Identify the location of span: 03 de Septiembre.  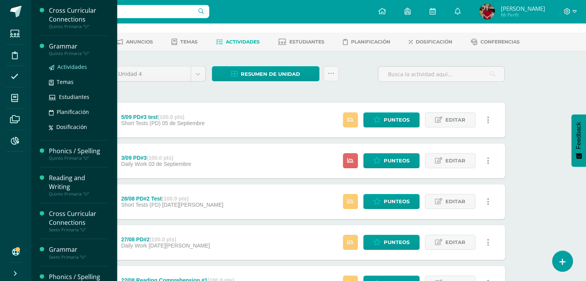
(170, 164).